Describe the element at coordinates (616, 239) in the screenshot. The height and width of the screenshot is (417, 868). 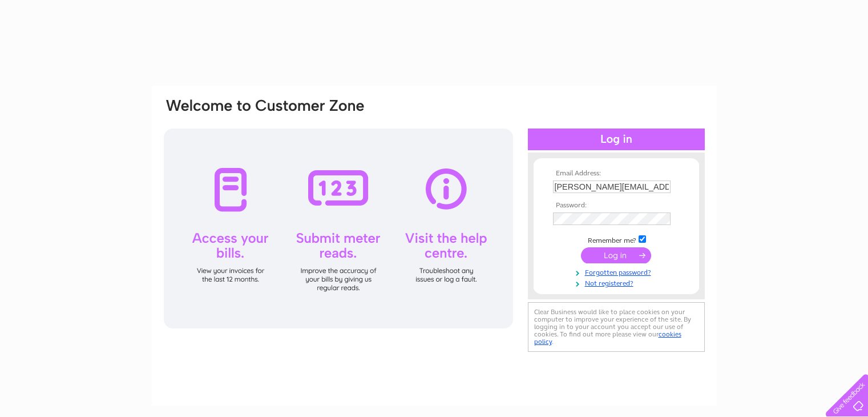
I see `td: Remember me?` at that location.